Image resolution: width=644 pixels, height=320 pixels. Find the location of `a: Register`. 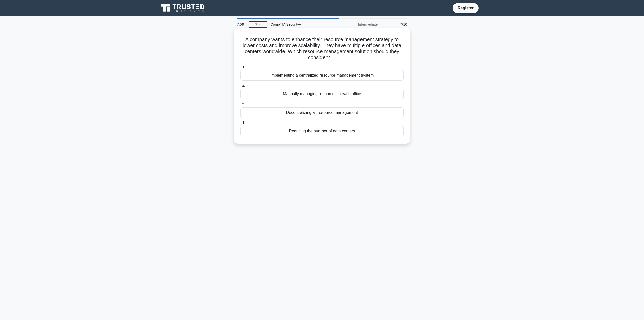

a: Register is located at coordinates (466, 8).